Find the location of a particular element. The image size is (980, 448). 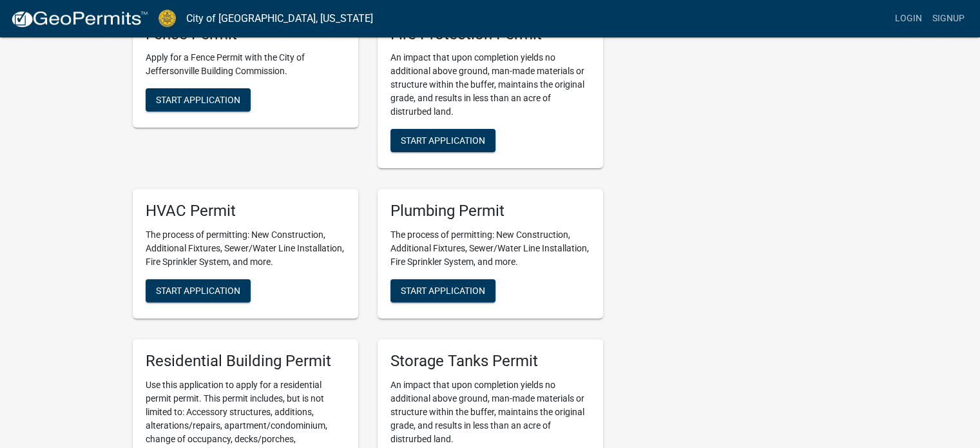

p: Apply for a Fence Permit with the City of Jeffersonville Building Commission. is located at coordinates (245, 64).